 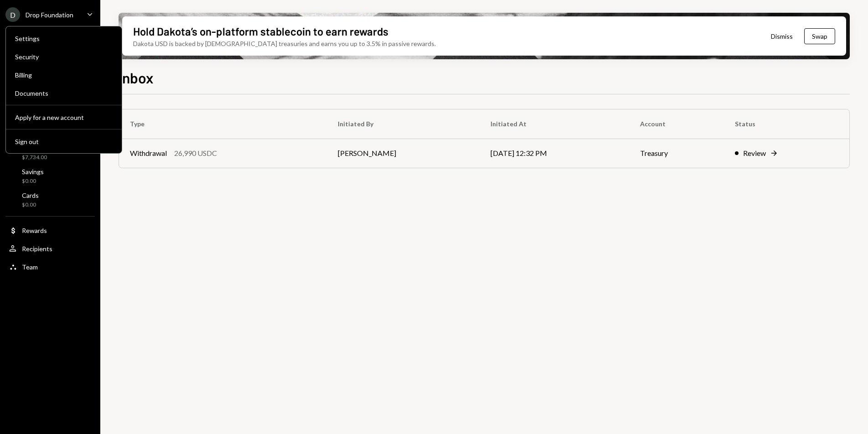 I want to click on th: Status, so click(x=787, y=124).